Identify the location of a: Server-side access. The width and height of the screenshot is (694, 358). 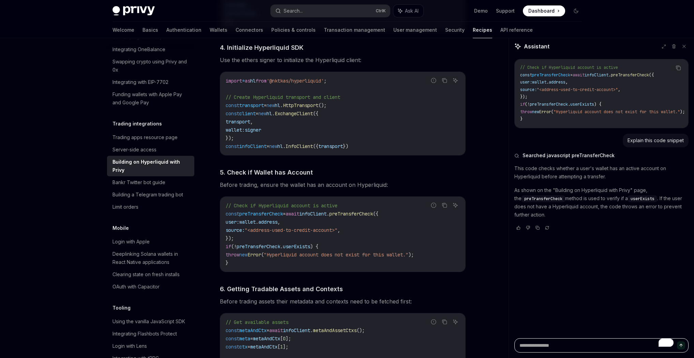
(151, 150).